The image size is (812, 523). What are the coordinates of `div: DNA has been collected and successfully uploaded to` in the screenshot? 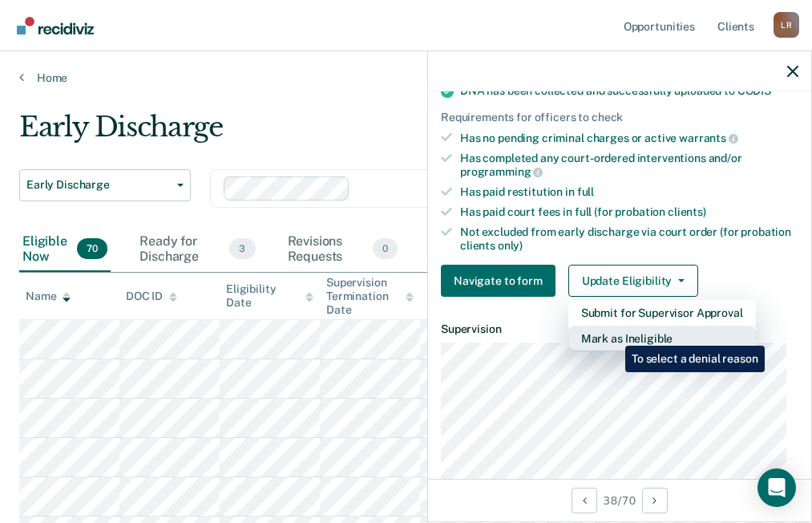 It's located at (629, 91).